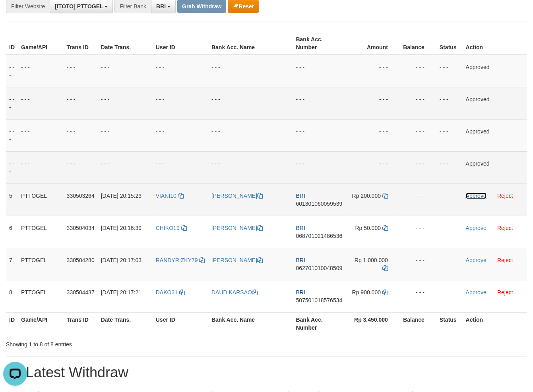  What do you see at coordinates (385, 196) in the screenshot?
I see `a: Copy 200000 to clipboard` at bounding box center [385, 196].